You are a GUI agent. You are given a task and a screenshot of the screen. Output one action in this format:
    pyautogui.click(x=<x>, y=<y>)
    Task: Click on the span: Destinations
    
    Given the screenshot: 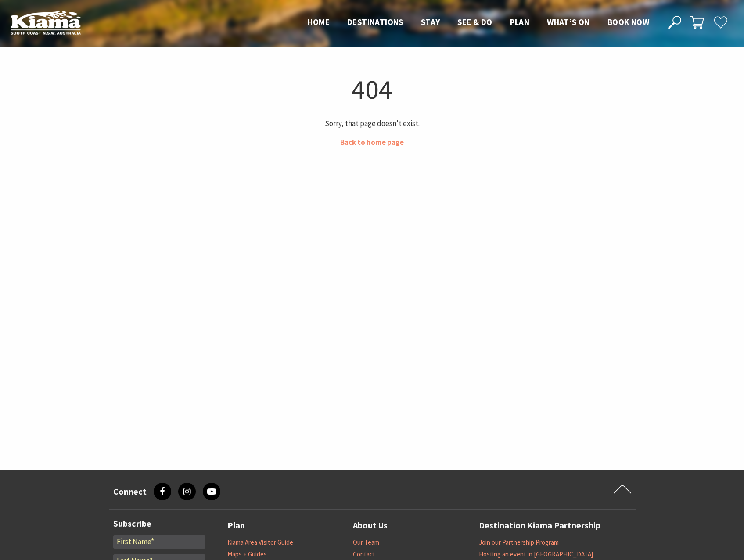 What is the action you would take?
    pyautogui.click(x=375, y=22)
    